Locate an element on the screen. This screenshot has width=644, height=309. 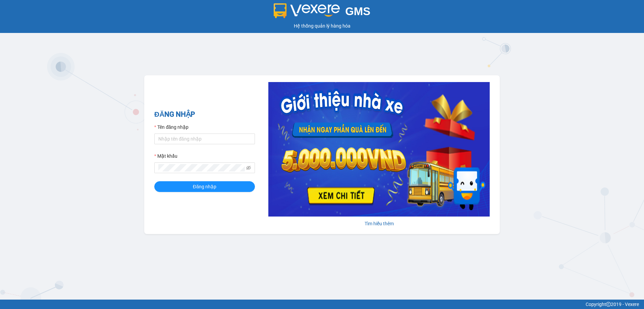
label: Mật khẩu is located at coordinates (166, 156).